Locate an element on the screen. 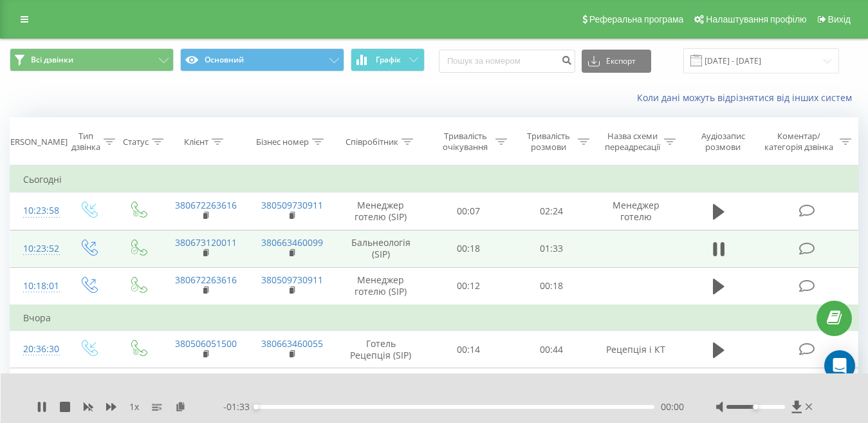 The height and width of the screenshot is (423, 868). div: Open Intercom Messenger is located at coordinates (840, 366).